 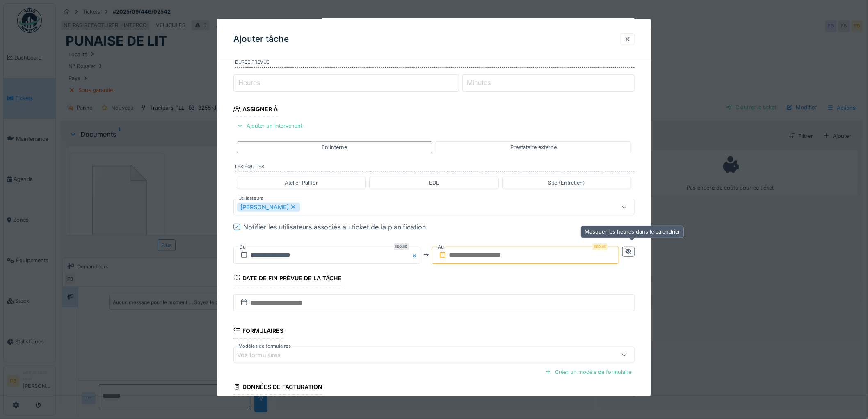 I want to click on div: Assigner à, so click(x=256, y=110).